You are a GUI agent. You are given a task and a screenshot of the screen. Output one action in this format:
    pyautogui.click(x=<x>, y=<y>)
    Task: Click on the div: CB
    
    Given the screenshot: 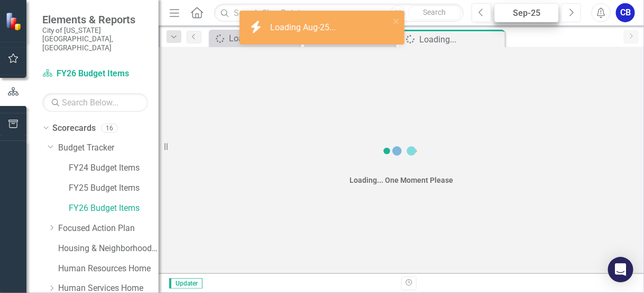 What is the action you would take?
    pyautogui.click(x=626, y=12)
    